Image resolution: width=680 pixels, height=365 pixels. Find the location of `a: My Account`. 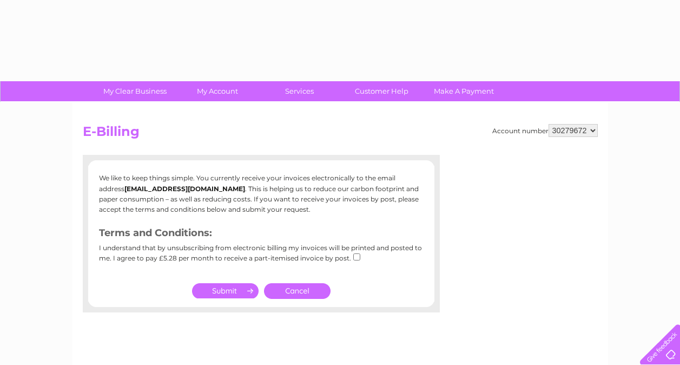

a: My Account is located at coordinates (217, 91).